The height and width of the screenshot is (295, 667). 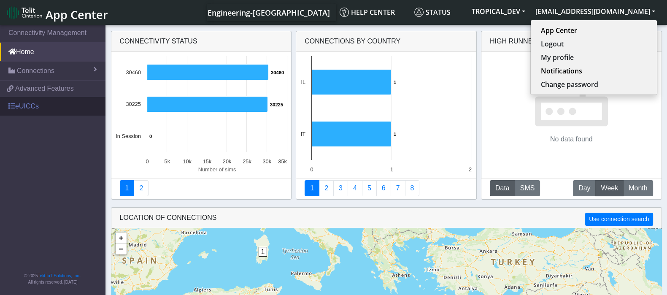 What do you see at coordinates (584, 188) in the screenshot?
I see `span: Day` at bounding box center [584, 188].